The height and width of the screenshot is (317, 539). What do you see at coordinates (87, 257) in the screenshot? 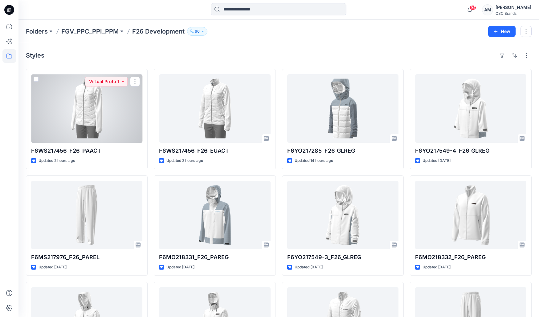
I see `p: F6MS217976_F26_PAREL` at bounding box center [87, 257].